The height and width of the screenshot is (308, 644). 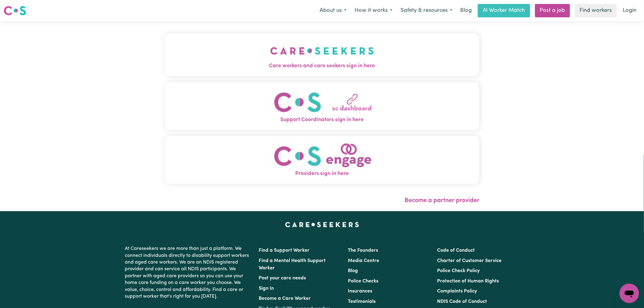 I want to click on button: How it works, so click(x=374, y=11).